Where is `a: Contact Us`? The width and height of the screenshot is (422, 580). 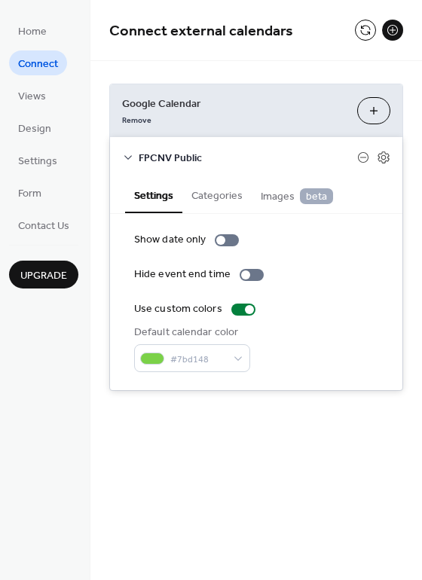 a: Contact Us is located at coordinates (44, 224).